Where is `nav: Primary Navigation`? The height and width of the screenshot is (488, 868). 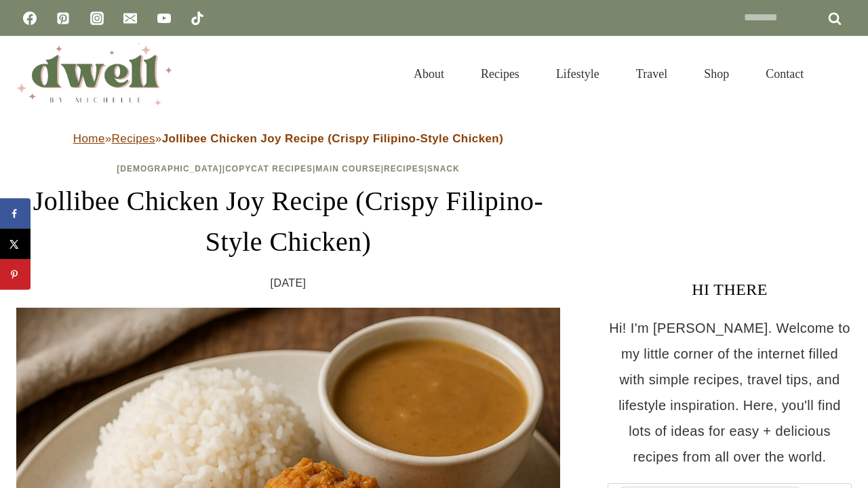
nav: Primary Navigation is located at coordinates (608, 73).